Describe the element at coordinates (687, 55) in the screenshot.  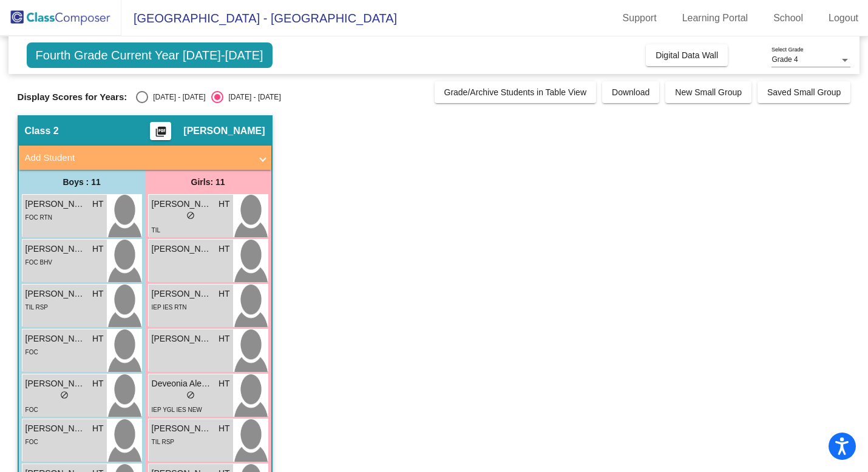
I see `button: Digital Data Wall` at that location.